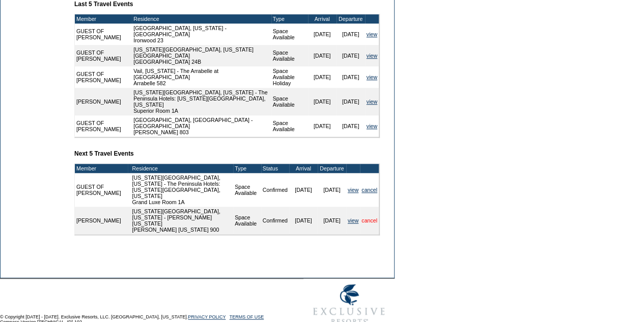 Image resolution: width=644 pixels, height=322 pixels. I want to click on b: Next 5 Travel Events, so click(104, 153).